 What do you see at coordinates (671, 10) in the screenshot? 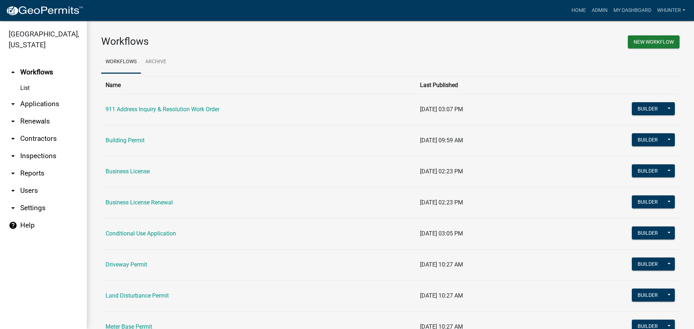
I see `a: whunter` at bounding box center [671, 10].